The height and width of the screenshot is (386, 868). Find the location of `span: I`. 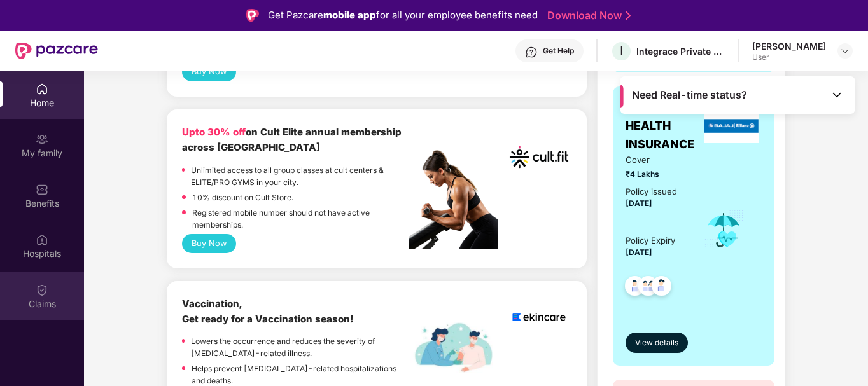

span: I is located at coordinates (621, 51).